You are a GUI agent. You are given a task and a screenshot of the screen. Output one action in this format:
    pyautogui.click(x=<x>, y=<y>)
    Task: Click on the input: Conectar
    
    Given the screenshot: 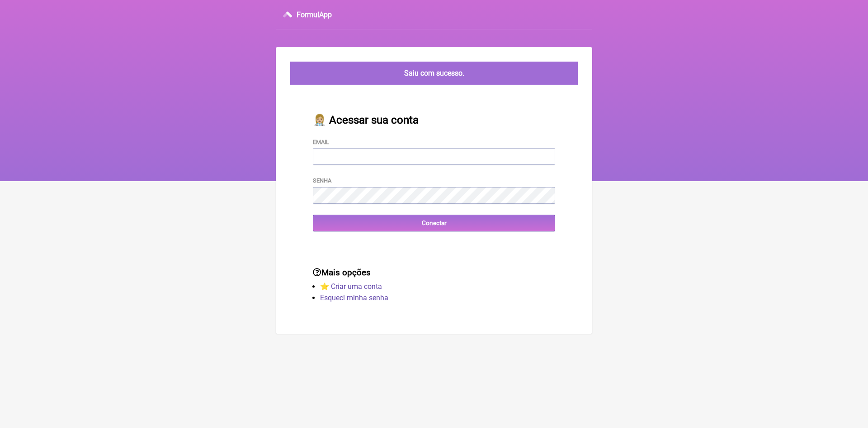 What is the action you would take?
    pyautogui.click(x=434, y=223)
    